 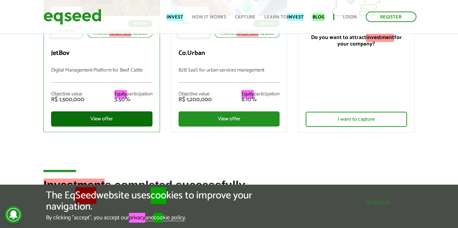 What do you see at coordinates (391, 17) in the screenshot?
I see `a: Register` at bounding box center [391, 17].